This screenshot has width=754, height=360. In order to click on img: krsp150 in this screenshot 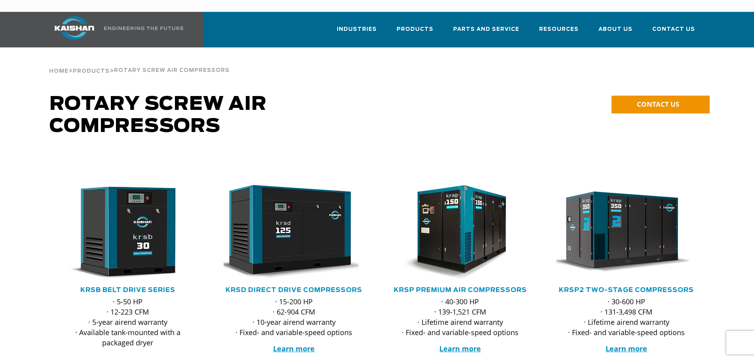, I will do `click(454, 233)`.